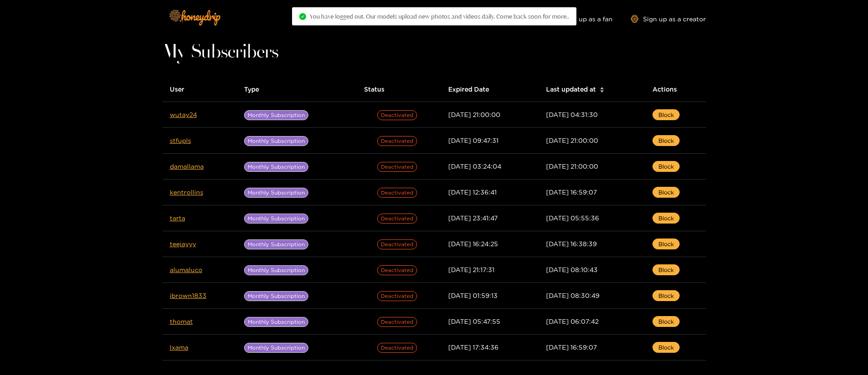 The height and width of the screenshot is (375, 868). I want to click on th: Actions, so click(675, 89).